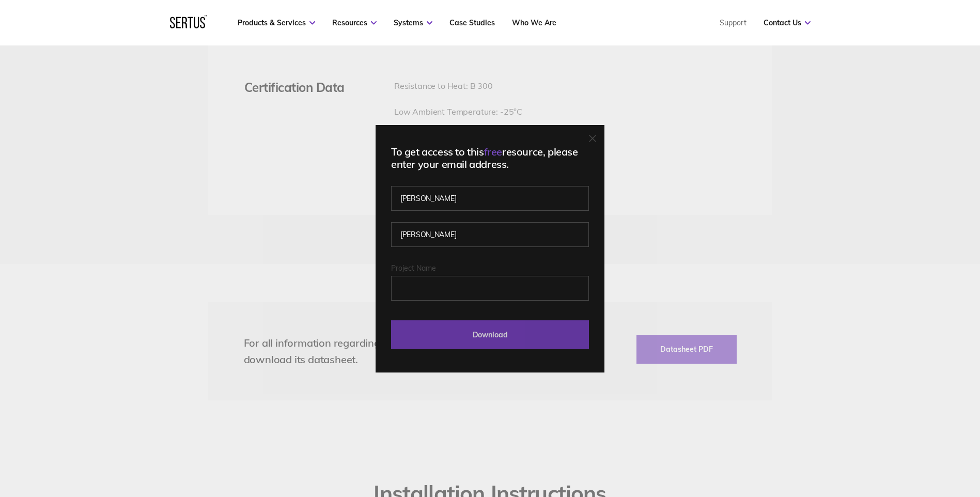 The width and height of the screenshot is (980, 497). What do you see at coordinates (534, 23) in the screenshot?
I see `a: Who We Are` at bounding box center [534, 23].